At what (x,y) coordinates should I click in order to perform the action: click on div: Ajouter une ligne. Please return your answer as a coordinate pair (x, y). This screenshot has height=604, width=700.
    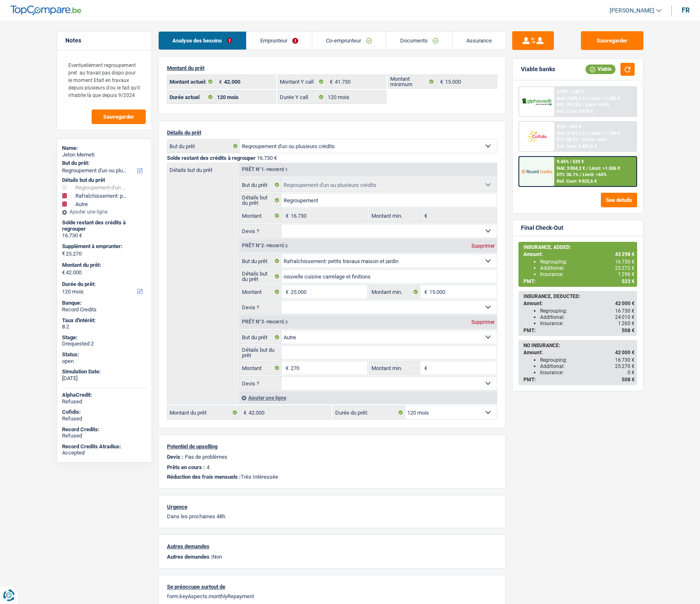
    Looking at the image, I should click on (368, 398).